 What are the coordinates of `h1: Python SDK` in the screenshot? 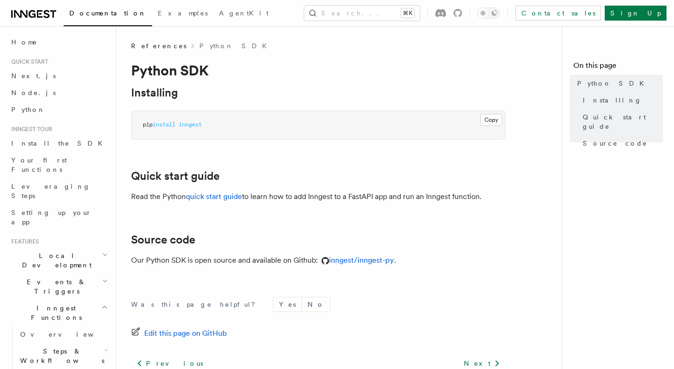 It's located at (319, 70).